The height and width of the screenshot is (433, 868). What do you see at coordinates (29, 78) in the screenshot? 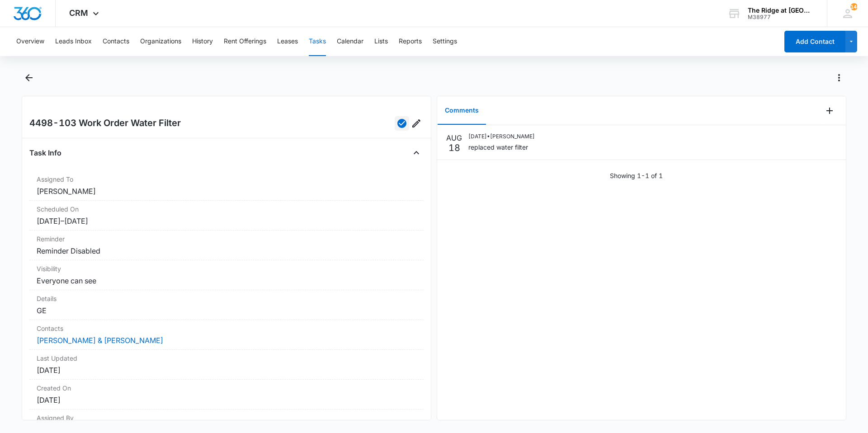
I see `button: Back` at bounding box center [29, 78].